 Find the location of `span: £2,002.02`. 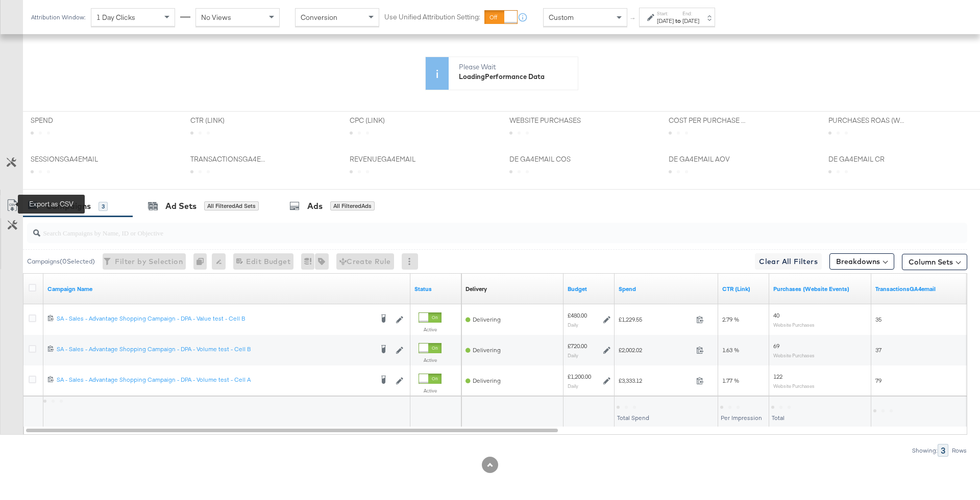

span: £2,002.02 is located at coordinates (655, 350).